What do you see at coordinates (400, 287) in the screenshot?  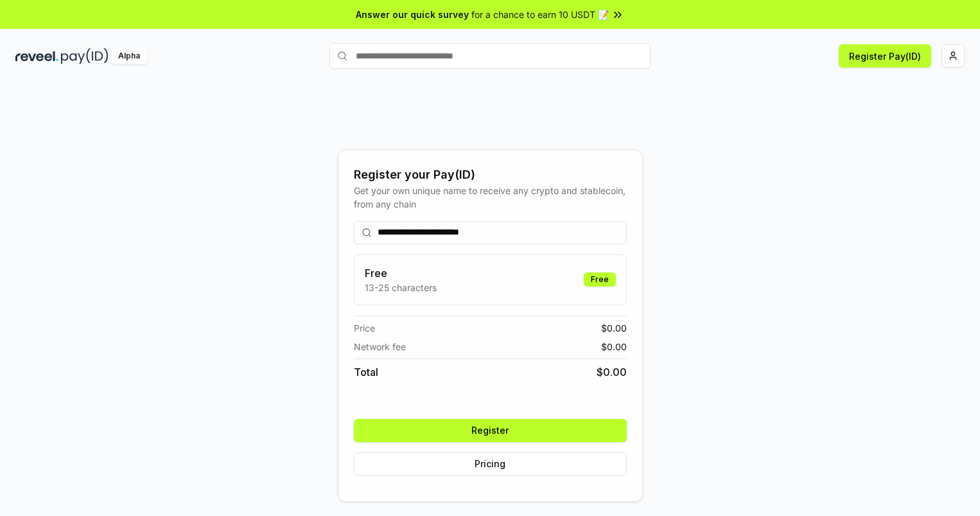 I see `p: 13-25 characters` at bounding box center [400, 287].